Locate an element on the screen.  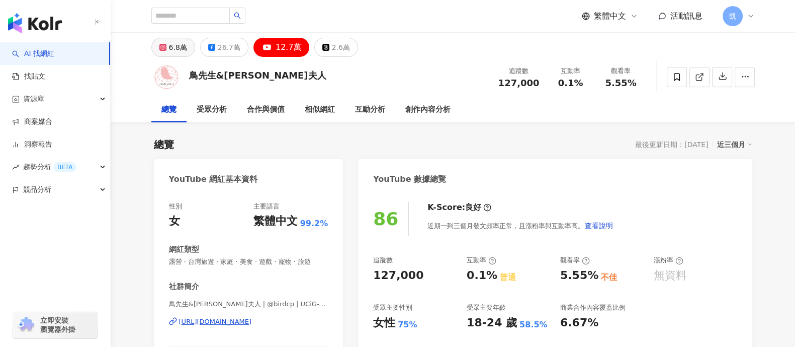
button: 2.6萬 is located at coordinates (336, 47).